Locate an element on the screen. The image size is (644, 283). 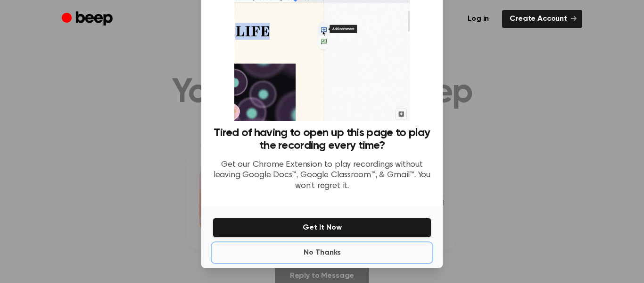
button: Get It Now is located at coordinates (322, 228).